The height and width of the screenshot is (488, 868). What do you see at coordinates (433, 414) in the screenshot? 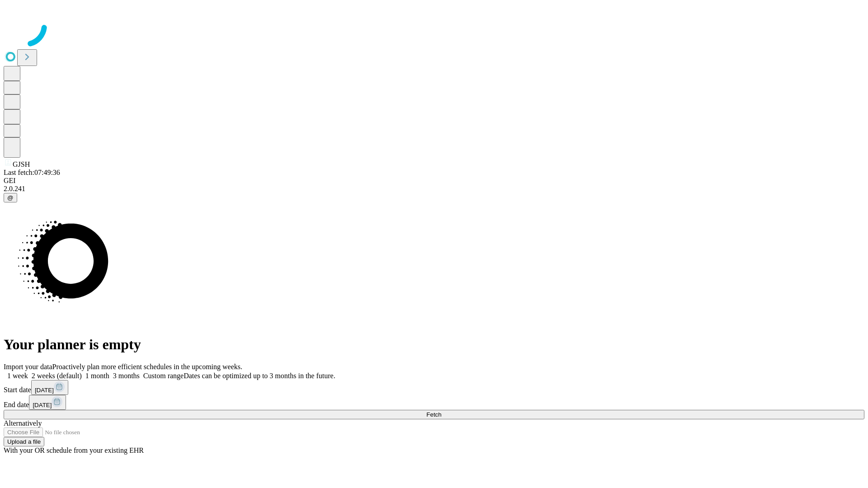
I see `span: Fetch` at bounding box center [433, 414].